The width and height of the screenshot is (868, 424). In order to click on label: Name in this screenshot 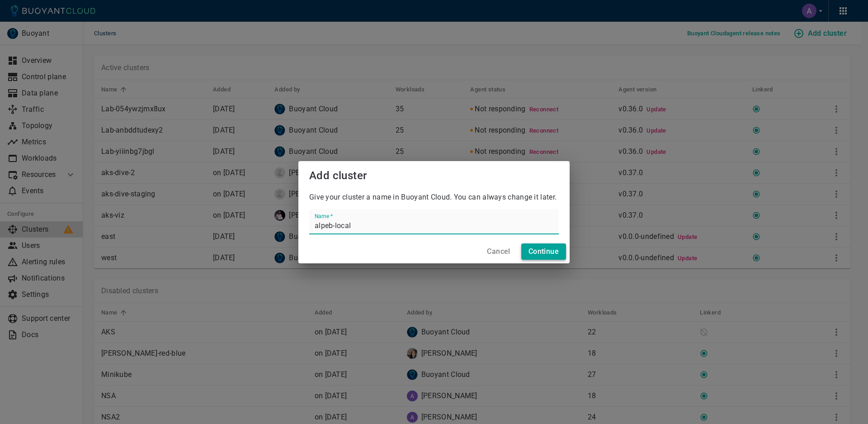, I will do `click(324, 216)`.